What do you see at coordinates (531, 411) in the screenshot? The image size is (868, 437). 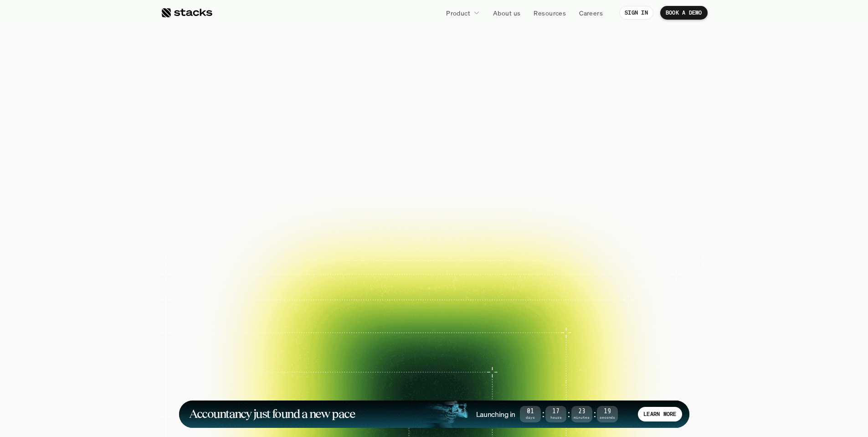 I see `span: 01` at bounding box center [531, 411].